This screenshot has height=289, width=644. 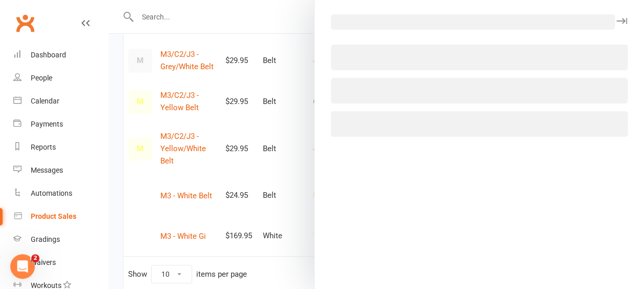 What do you see at coordinates (61, 55) in the screenshot?
I see `a: Dashboard` at bounding box center [61, 55].